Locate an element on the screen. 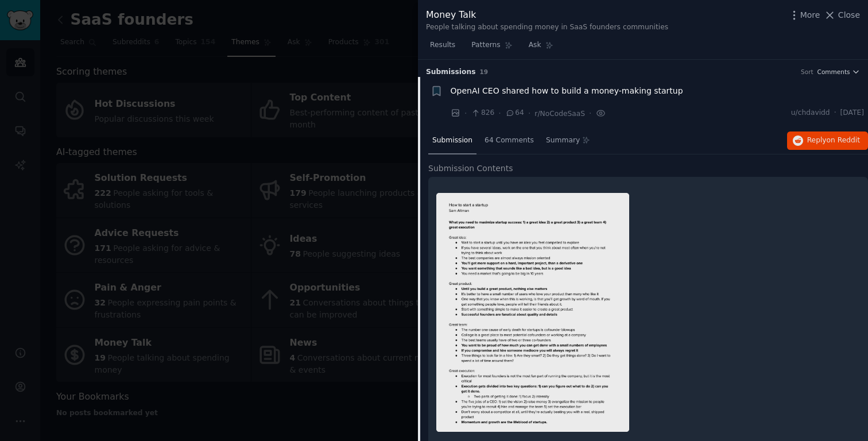 The width and height of the screenshot is (868, 441). div: Money Talk is located at coordinates (547, 15).